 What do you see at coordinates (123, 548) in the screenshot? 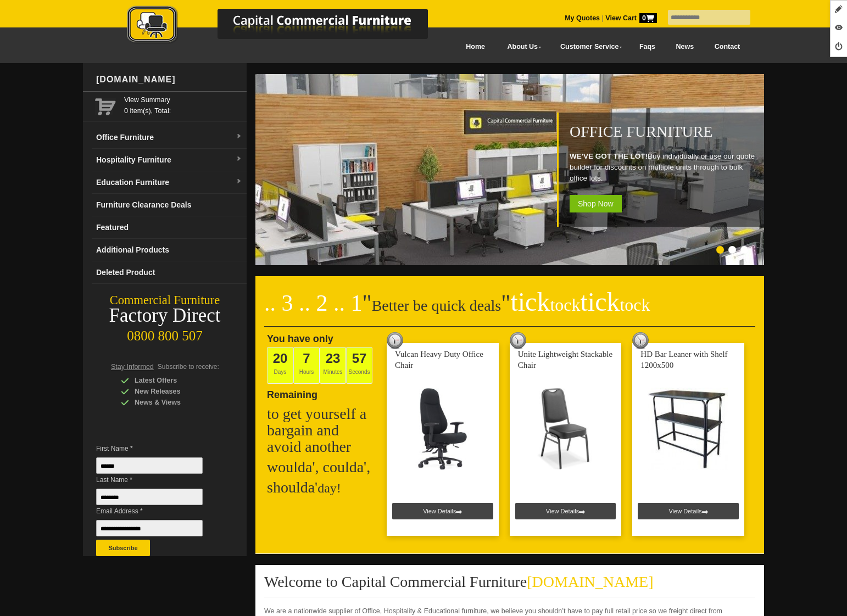
I see `button: Subscribe` at bounding box center [123, 548].